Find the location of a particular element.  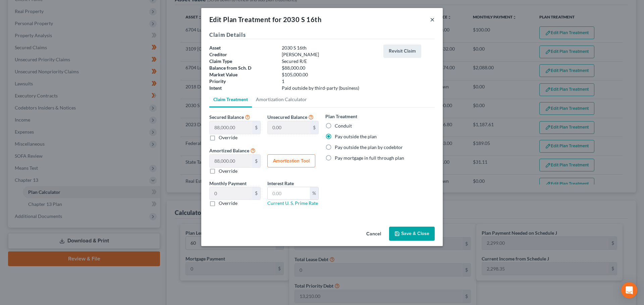

div: 1 is located at coordinates (329, 81).